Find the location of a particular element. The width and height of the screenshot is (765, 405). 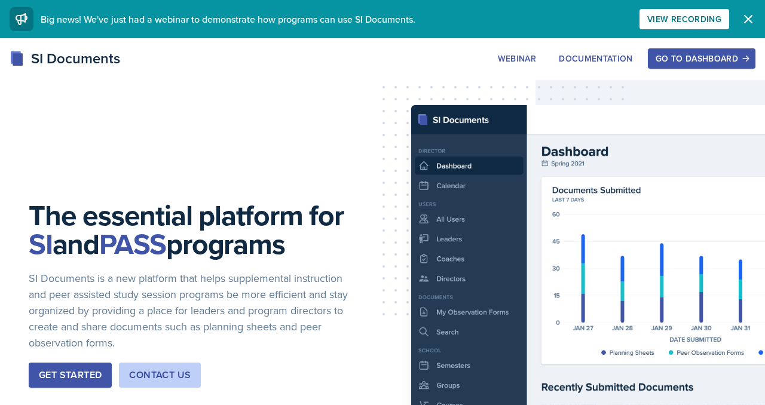

button: Webinar is located at coordinates (517, 59).